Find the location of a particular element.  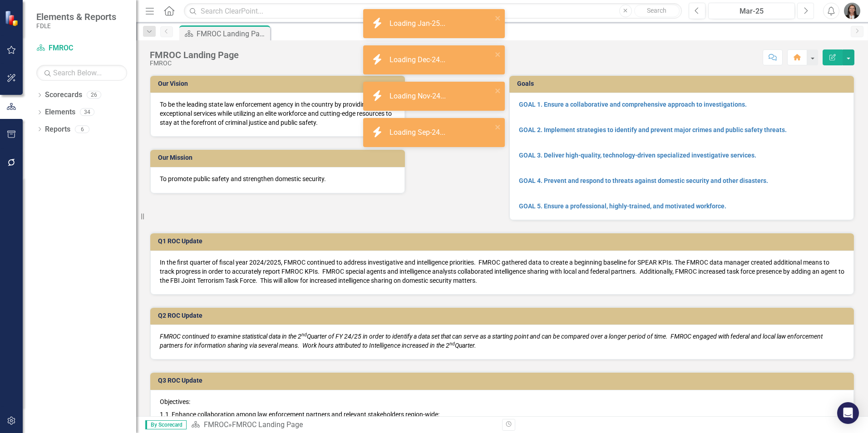

a: GOAL 3. Deliver high-quality, technology-driven specialized investigative services. is located at coordinates (637, 156).